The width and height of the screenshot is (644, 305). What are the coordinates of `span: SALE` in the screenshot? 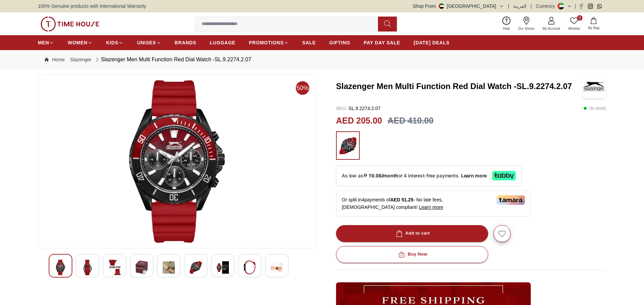 It's located at (309, 43).